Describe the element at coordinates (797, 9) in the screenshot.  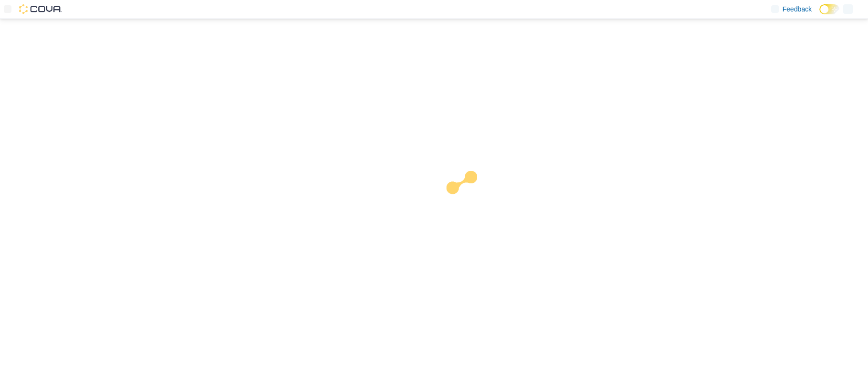
I see `span: Feedback` at that location.